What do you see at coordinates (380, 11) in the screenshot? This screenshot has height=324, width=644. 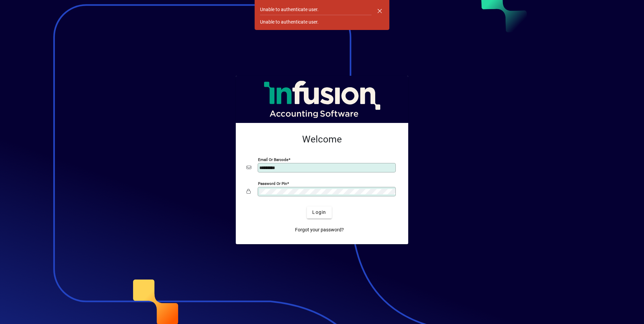 I see `button: Dismiss` at bounding box center [380, 11].